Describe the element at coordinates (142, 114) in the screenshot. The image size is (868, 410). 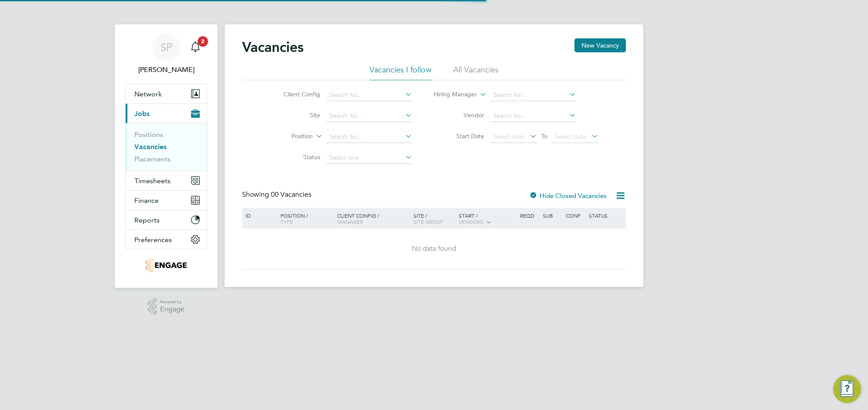
I see `span: Jobs` at that location.